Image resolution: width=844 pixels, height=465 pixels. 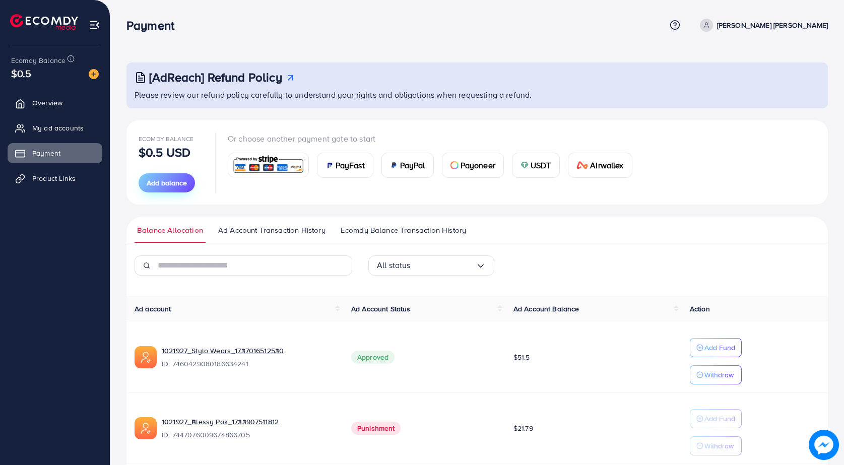 What do you see at coordinates (478, 95) in the screenshot?
I see `p: Please review our refund policy carefully to understand your rights and obligations when requesti...` at bounding box center [478, 95].